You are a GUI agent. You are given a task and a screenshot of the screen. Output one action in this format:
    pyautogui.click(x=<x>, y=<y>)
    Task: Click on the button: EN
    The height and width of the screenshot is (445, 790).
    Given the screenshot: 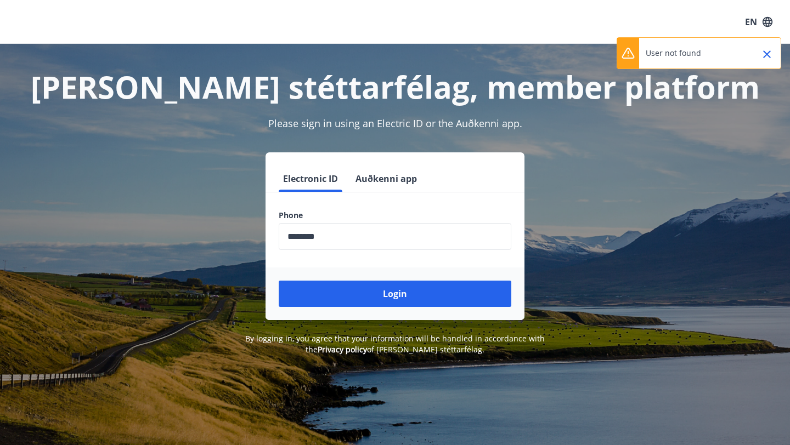 What is the action you would take?
    pyautogui.click(x=758, y=22)
    